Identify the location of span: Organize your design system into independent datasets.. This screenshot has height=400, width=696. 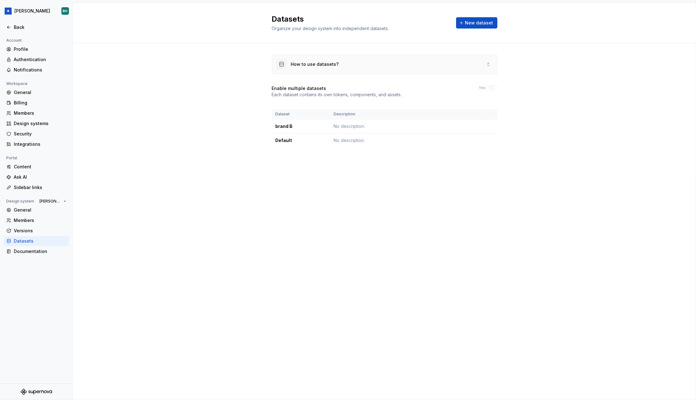
(330, 28).